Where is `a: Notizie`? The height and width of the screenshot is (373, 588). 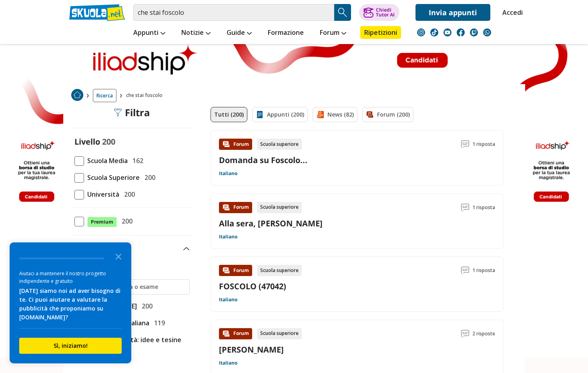 a: Notizie is located at coordinates (195, 33).